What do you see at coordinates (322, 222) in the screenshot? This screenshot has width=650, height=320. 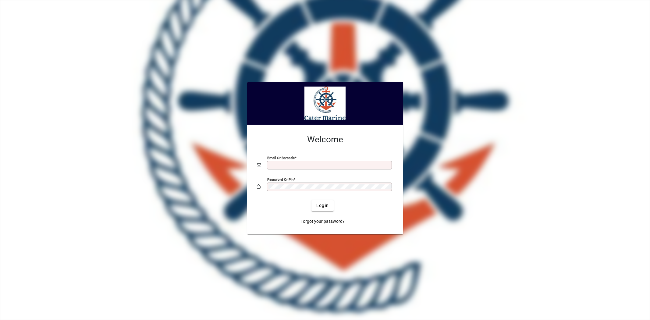 I see `a: Forgot your password?` at bounding box center [322, 222].